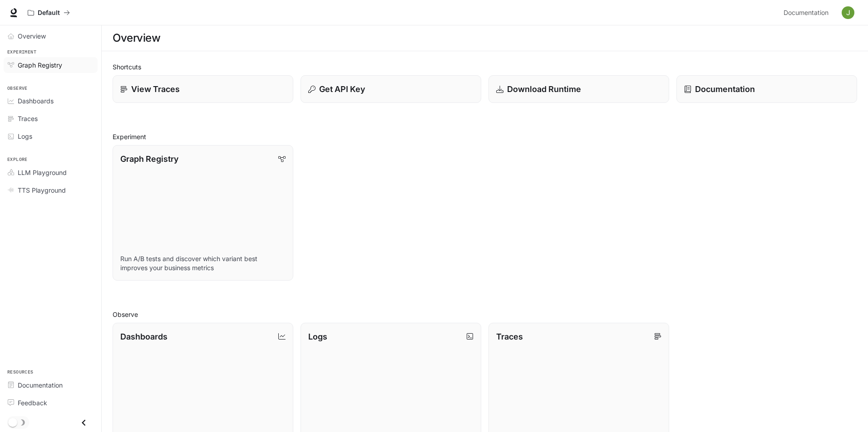 This screenshot has height=432, width=868. What do you see at coordinates (144, 337) in the screenshot?
I see `p: Dashboards` at bounding box center [144, 337].